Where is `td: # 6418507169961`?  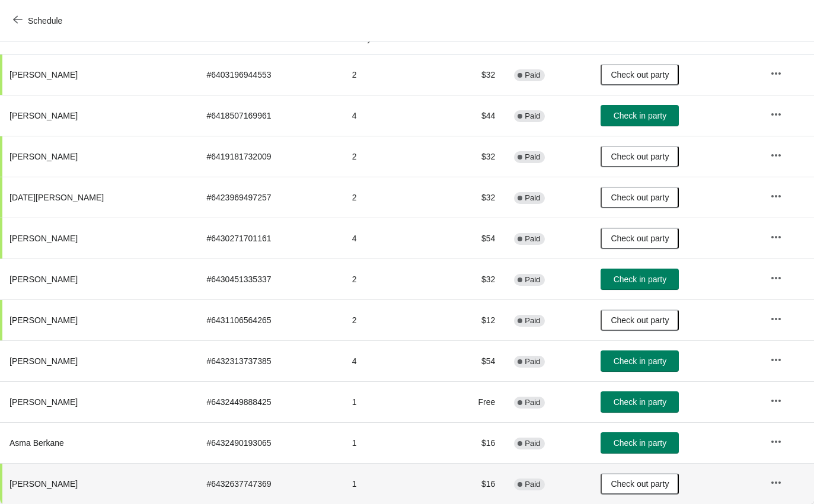
td: # 6418507169961 is located at coordinates (269, 115).